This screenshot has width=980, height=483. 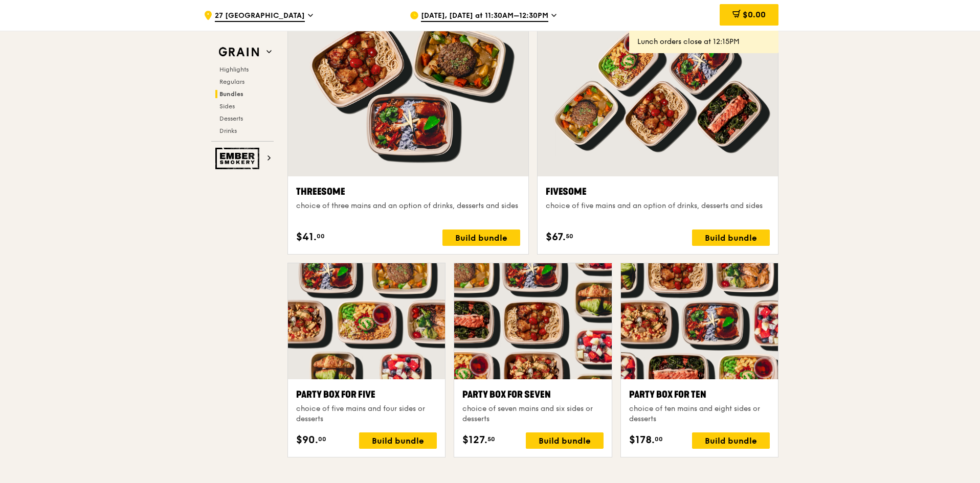 What do you see at coordinates (699, 394) in the screenshot?
I see `div: Party Box for Ten` at bounding box center [699, 394].